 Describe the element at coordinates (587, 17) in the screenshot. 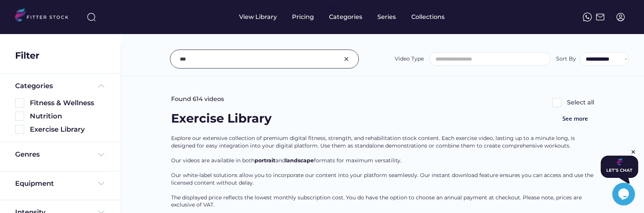

I see `img: meteor-icons_whatsapp%20%281%29.svg` at that location.